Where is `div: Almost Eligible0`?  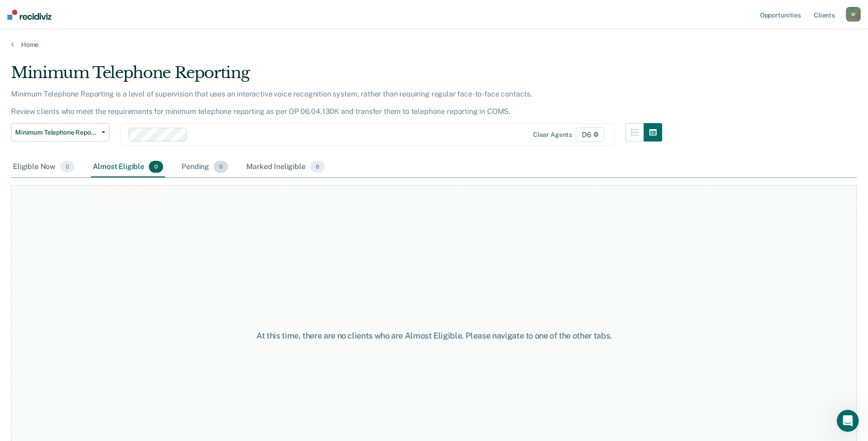
div: Almost Eligible0 is located at coordinates (128, 167).